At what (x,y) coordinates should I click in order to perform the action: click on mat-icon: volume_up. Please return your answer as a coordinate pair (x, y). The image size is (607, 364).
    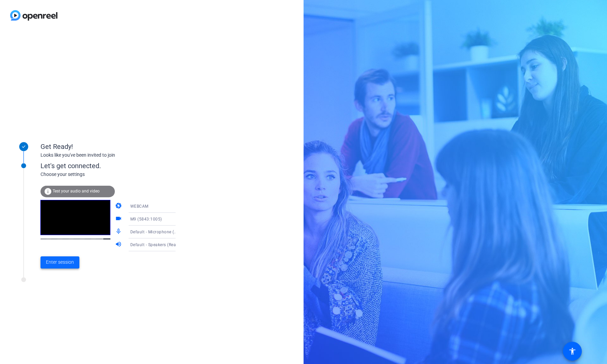
    Looking at the image, I should click on (119, 245).